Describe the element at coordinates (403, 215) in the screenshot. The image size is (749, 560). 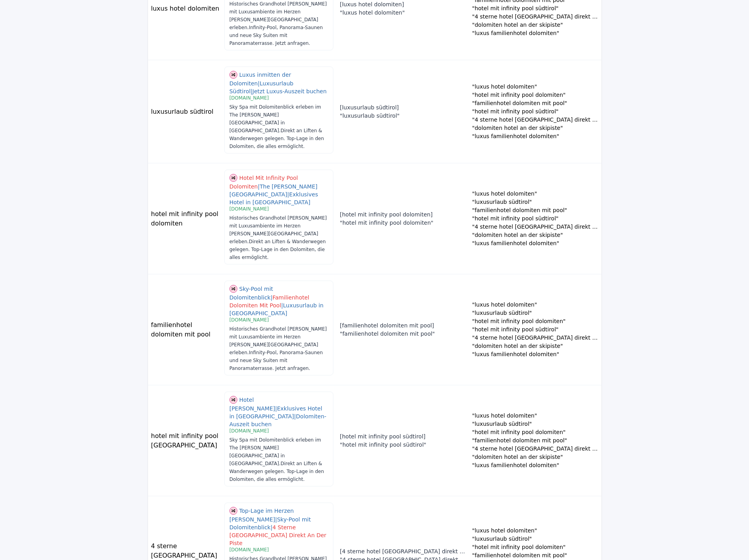
I see `p: [hotel mit infinity pool dolomiten]` at that location.